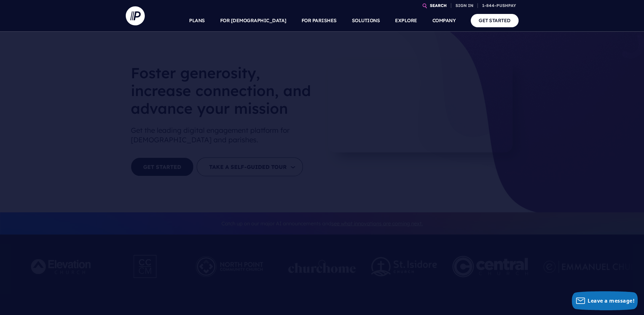 The image size is (644, 315). Describe the element at coordinates (444, 21) in the screenshot. I see `a: COMPANY` at that location.